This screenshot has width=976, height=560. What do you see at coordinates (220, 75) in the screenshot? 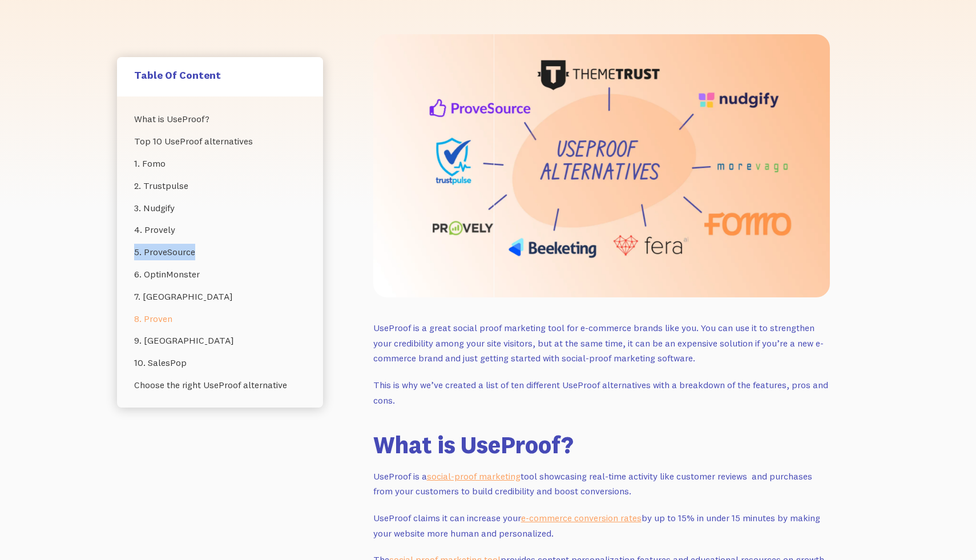
I see `h5: Table Of Content` at bounding box center [220, 75].